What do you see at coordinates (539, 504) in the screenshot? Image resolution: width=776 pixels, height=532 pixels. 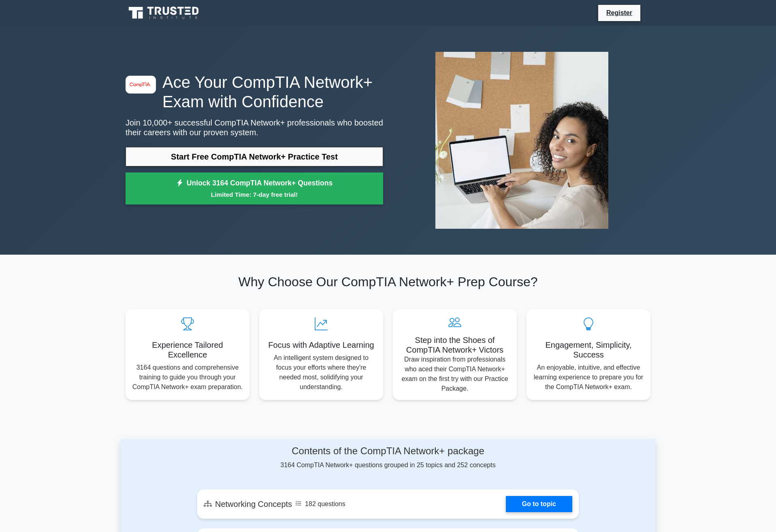 I see `a: Go to topic` at bounding box center [539, 504].